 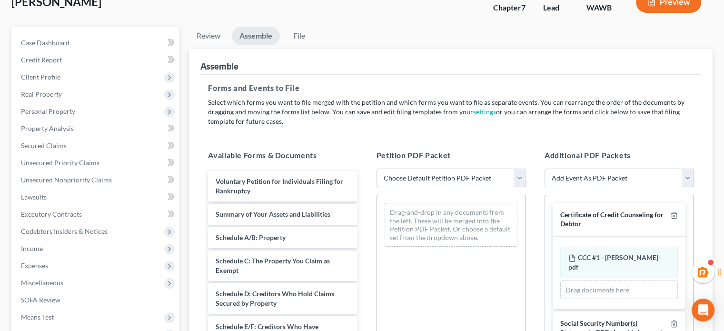 What do you see at coordinates (279, 186) in the screenshot?
I see `span: Voluntary Petition for Individuals Filing for Bankruptcy` at bounding box center [279, 186].